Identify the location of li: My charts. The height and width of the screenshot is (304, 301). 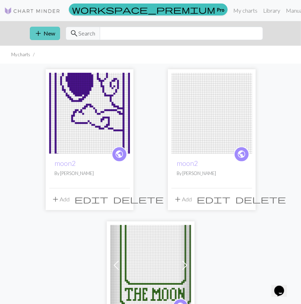
(21, 54).